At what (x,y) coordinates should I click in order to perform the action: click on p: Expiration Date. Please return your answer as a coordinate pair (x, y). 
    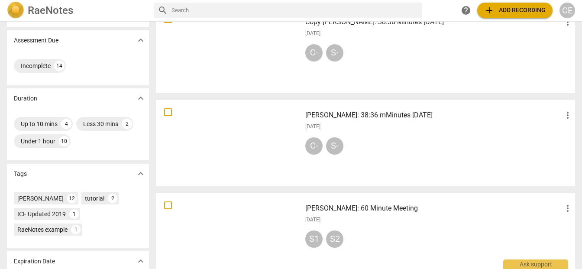
    Looking at the image, I should click on (34, 261).